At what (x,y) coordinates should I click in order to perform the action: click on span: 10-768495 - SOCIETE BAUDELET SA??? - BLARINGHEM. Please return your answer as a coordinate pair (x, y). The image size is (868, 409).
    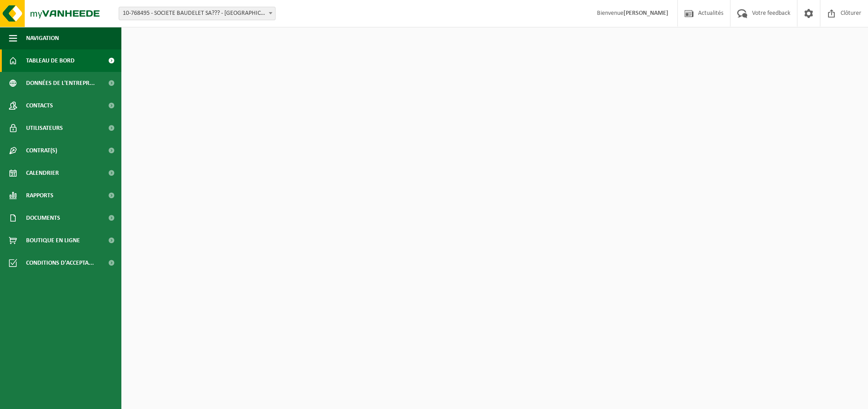
    Looking at the image, I should click on (197, 13).